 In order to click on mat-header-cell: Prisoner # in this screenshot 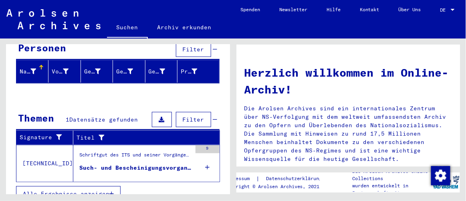, I will do `click(198, 71)`.